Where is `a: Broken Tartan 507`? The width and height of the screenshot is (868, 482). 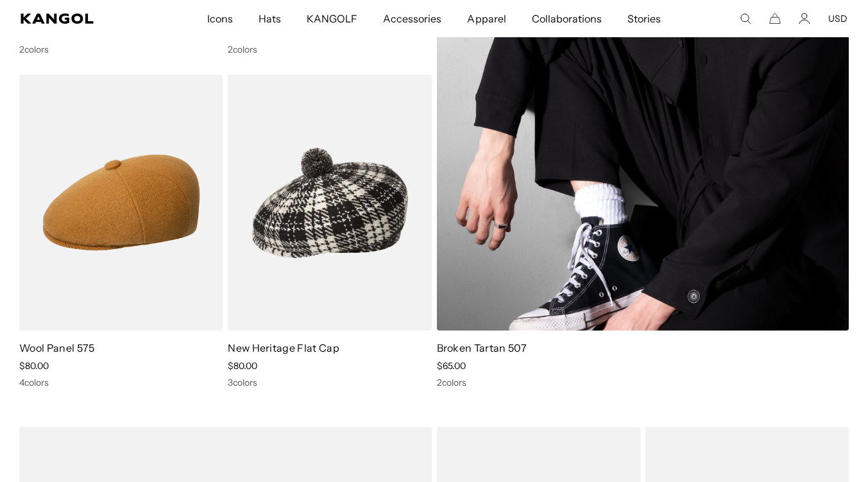 a: Broken Tartan 507 is located at coordinates (482, 348).